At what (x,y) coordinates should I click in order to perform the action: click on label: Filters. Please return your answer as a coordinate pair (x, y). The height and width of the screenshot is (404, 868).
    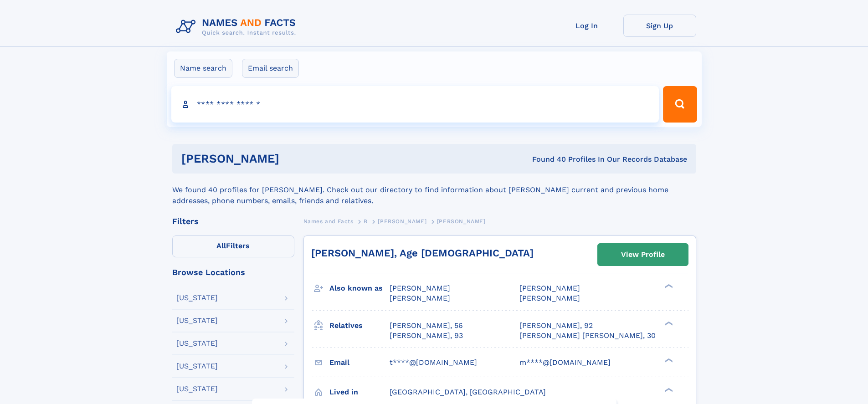
    Looking at the image, I should click on (233, 247).